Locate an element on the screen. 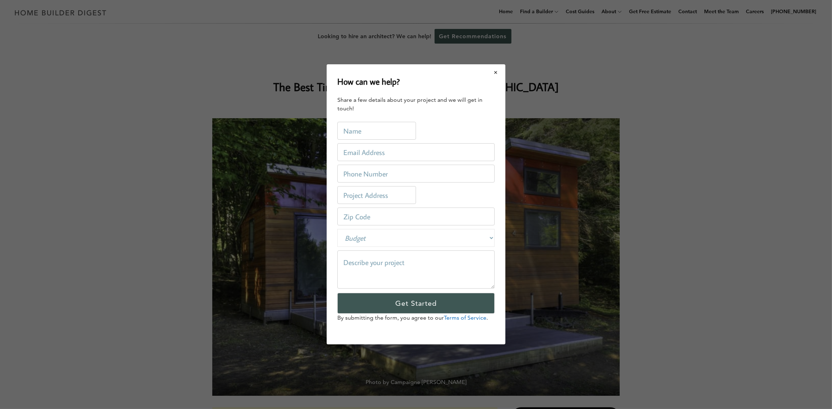  a: Terms of Service is located at coordinates (465, 318).